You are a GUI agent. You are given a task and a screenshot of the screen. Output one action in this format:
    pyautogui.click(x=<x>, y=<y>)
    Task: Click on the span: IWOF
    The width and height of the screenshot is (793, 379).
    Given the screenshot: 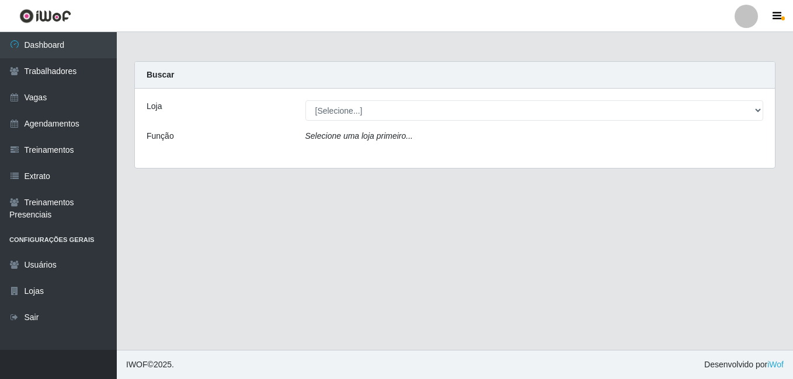 What is the action you would take?
    pyautogui.click(x=137, y=365)
    